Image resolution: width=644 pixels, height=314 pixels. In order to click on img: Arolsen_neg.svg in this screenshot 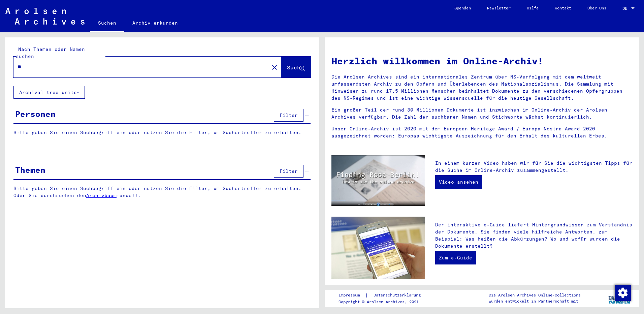, I will do `click(45, 16)`.